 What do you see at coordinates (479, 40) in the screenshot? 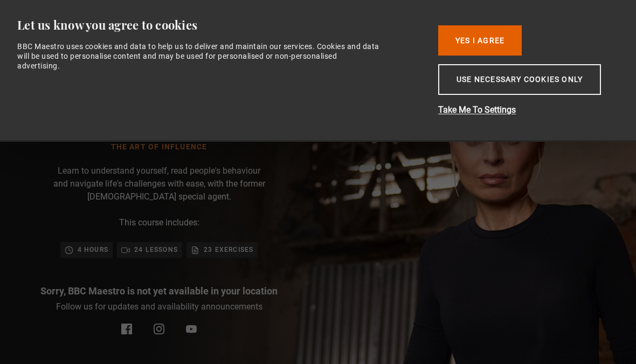
I see `button: Yes I Agree` at bounding box center [479, 40].